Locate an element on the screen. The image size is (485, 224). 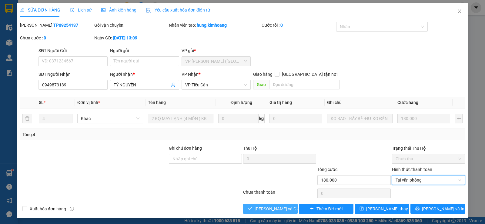
span: Ảnh kiện hàng is located at coordinates (119, 10).